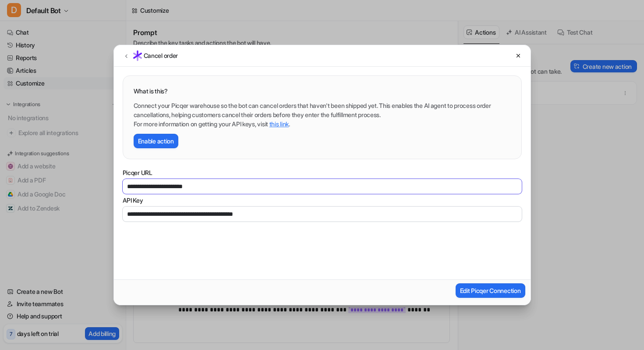  What do you see at coordinates (137, 56) in the screenshot?
I see `img: chat` at bounding box center [137, 56].